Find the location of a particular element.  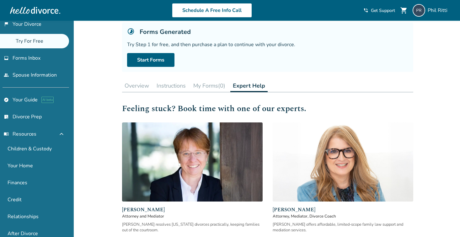

img: Anne Mania is located at coordinates (192, 162).